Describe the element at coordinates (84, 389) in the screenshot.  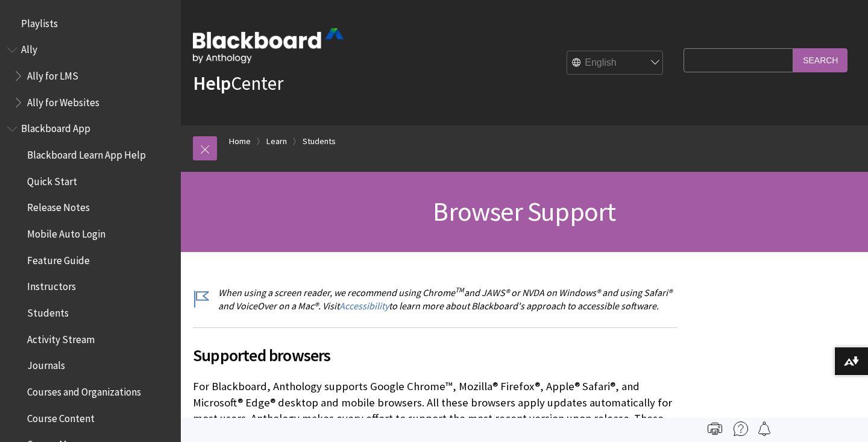
I see `span: Courses and Organizations` at that location.